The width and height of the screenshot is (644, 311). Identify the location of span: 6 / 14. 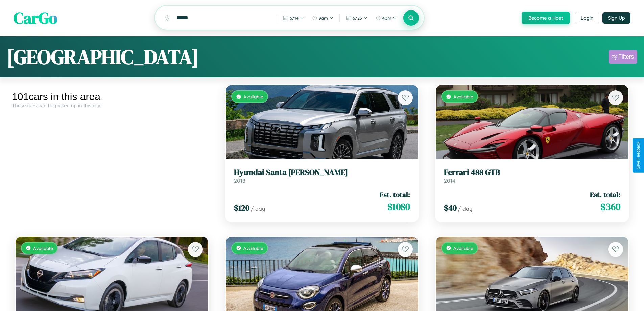
(294, 18).